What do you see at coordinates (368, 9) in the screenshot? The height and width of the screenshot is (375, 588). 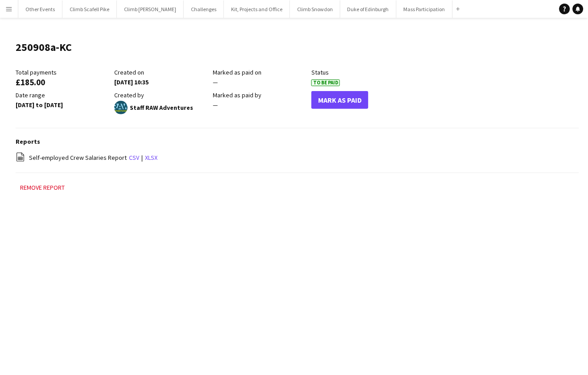 I see `button: Duke of Edinburgh` at bounding box center [368, 9].